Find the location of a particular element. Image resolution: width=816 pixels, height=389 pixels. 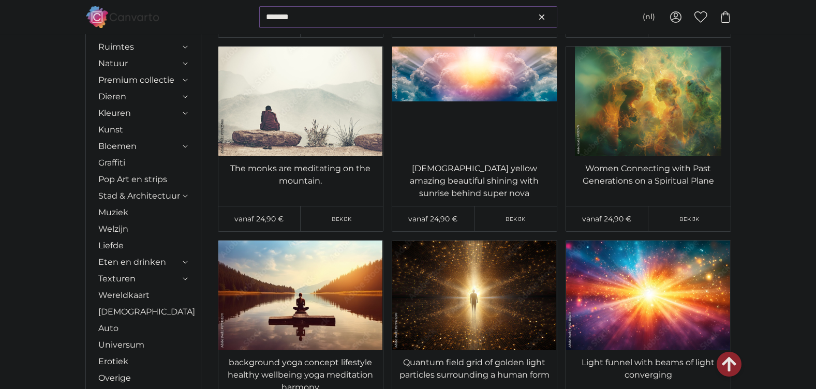

button: (nl) is located at coordinates (649, 17).